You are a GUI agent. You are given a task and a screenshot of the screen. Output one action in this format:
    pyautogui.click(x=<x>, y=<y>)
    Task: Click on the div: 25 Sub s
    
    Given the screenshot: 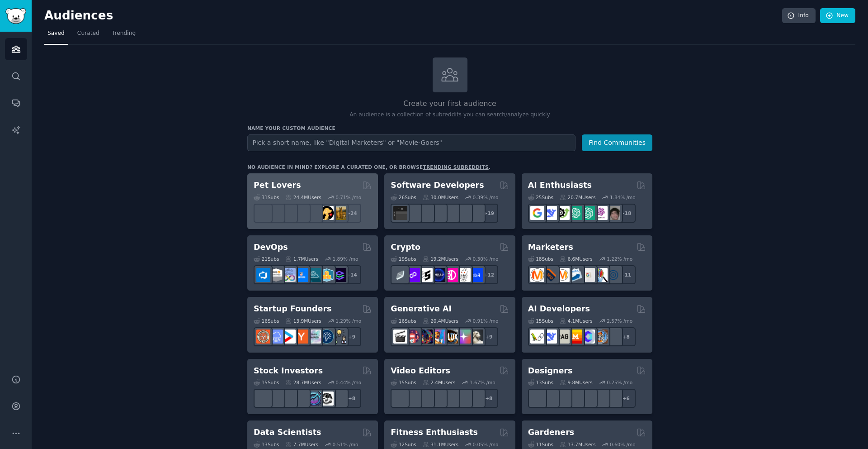 What is the action you would take?
    pyautogui.click(x=541, y=197)
    